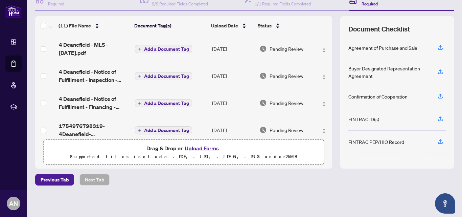  What do you see at coordinates (378, 96) in the screenshot?
I see `div: Confirmation of Cooperation` at bounding box center [378, 96].